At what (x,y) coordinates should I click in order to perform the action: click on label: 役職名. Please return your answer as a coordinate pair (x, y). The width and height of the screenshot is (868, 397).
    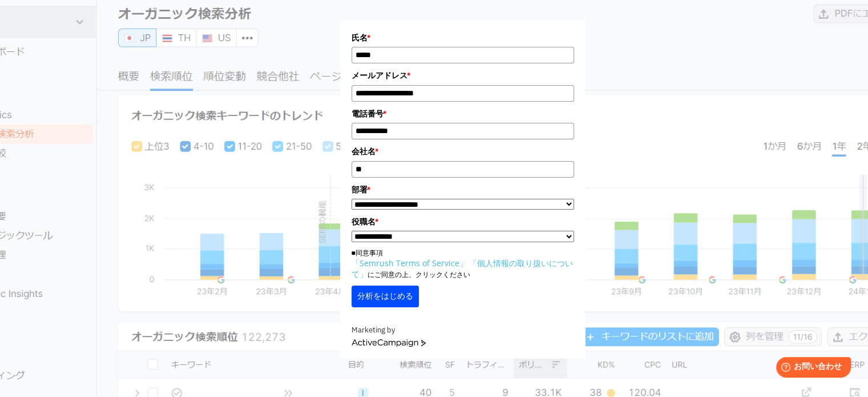
    Looking at the image, I should click on (463, 222).